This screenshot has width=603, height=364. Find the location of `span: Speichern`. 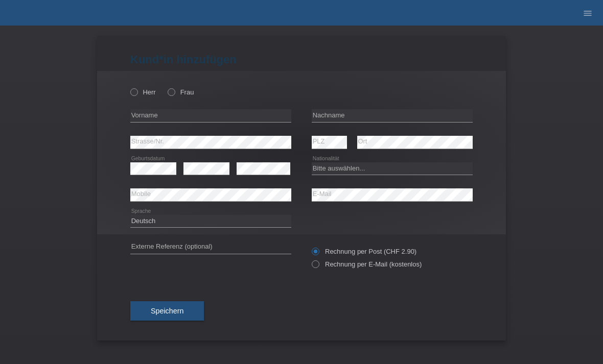

span: Speichern is located at coordinates (167, 311).